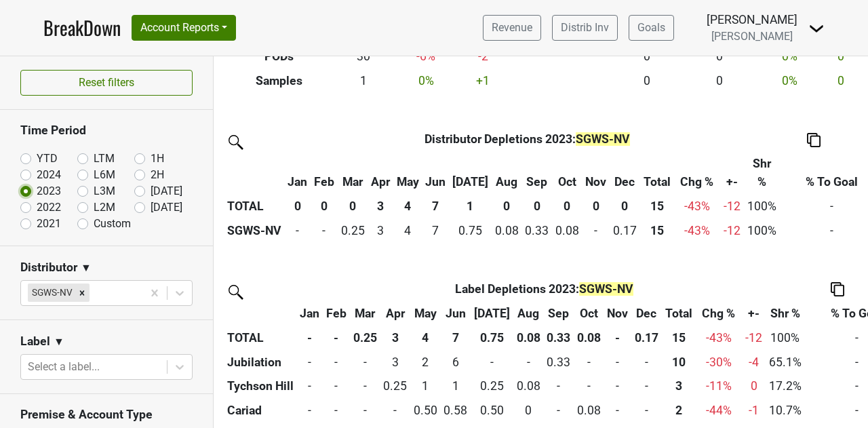 This screenshot has width=868, height=428. Describe the element at coordinates (456, 387) in the screenshot. I see `td: 1.083` at that location.